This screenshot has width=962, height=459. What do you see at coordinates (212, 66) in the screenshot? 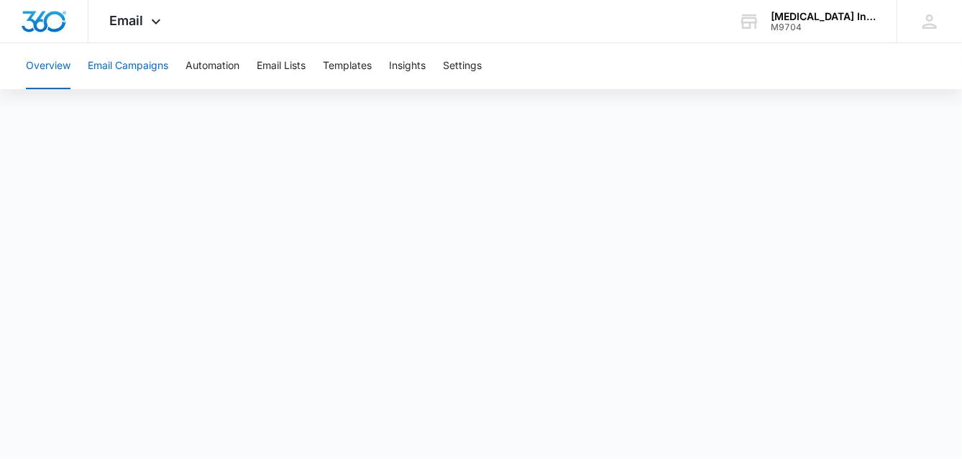
I see `button: Automation` at bounding box center [212, 66].